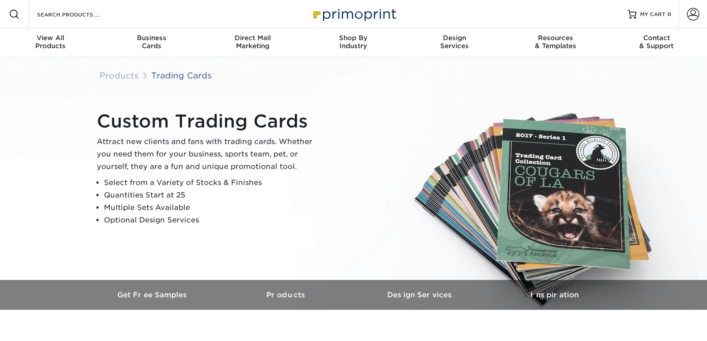 This screenshot has width=707, height=341. Describe the element at coordinates (353, 43) in the screenshot. I see `a: Shop ByIndustry` at that location.